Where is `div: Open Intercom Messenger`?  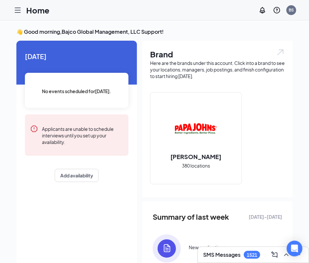
div: Open Intercom Messenger is located at coordinates (295, 249).